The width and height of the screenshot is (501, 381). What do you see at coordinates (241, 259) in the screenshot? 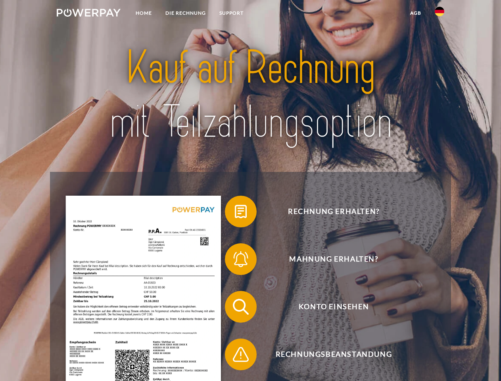
I see `img: qb_bell.svg` at bounding box center [241, 259].